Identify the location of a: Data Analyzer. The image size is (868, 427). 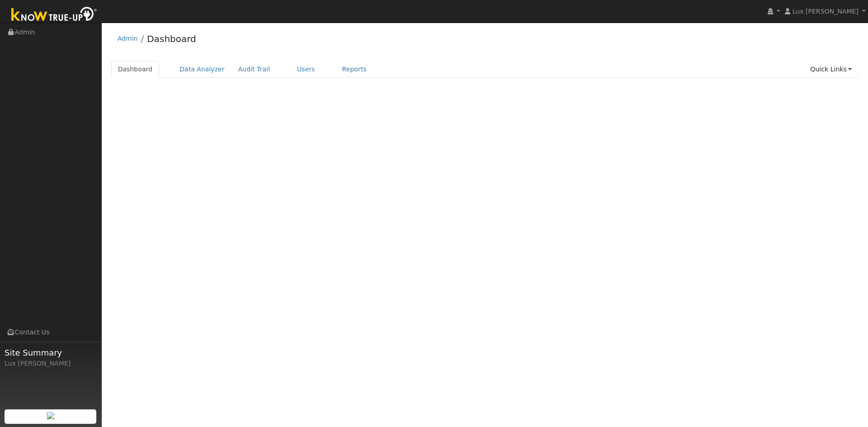
(202, 69).